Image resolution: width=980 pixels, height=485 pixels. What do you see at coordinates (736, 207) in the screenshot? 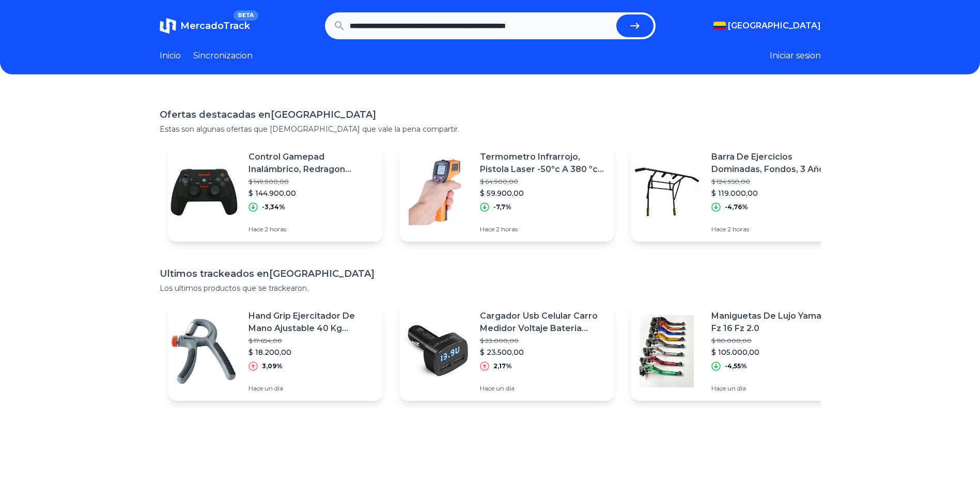
I see `p: -4,76%` at bounding box center [736, 207].